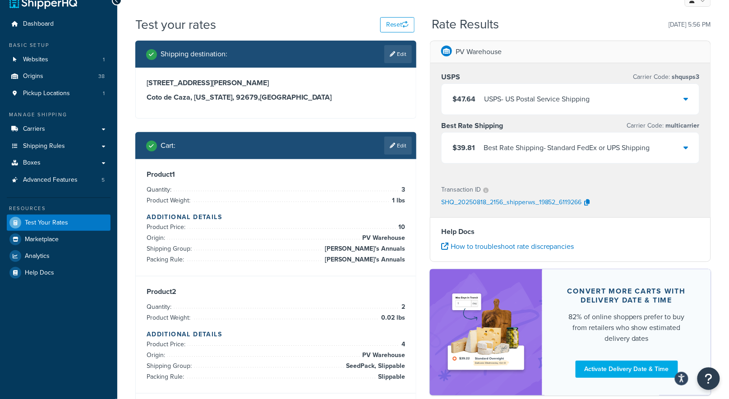  I want to click on a: Analytics, so click(59, 256).